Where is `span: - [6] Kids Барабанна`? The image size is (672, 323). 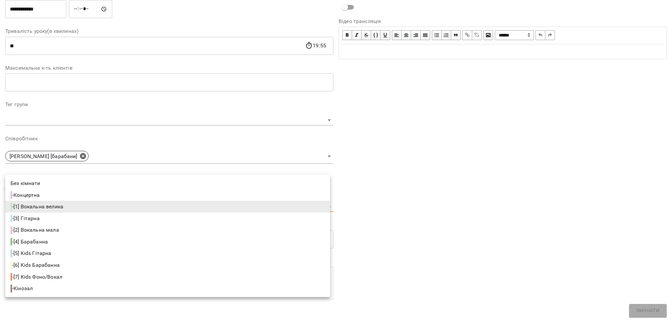 span: - [6] Kids Барабанна is located at coordinates (36, 265).